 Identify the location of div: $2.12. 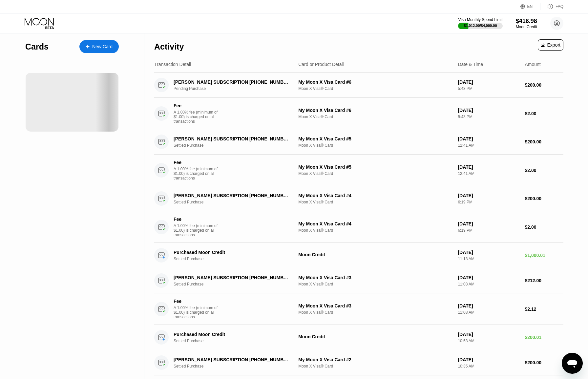
(544, 309).